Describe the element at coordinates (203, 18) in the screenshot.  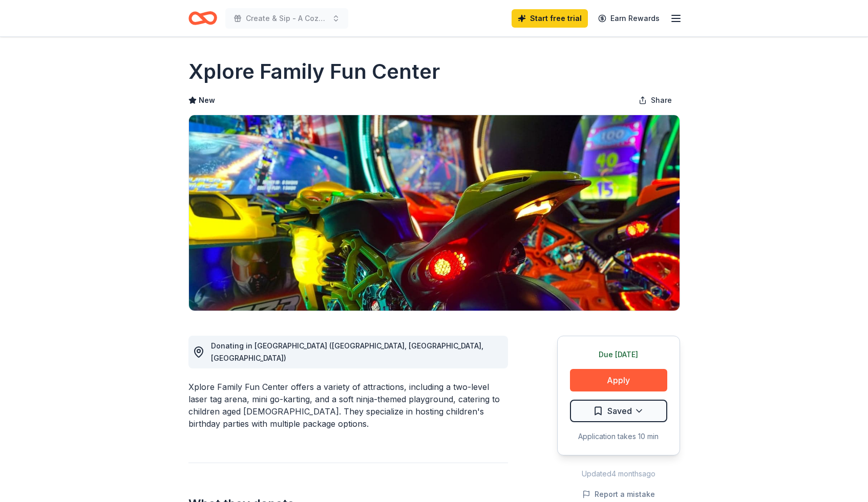
I see `a: Home` at that location.